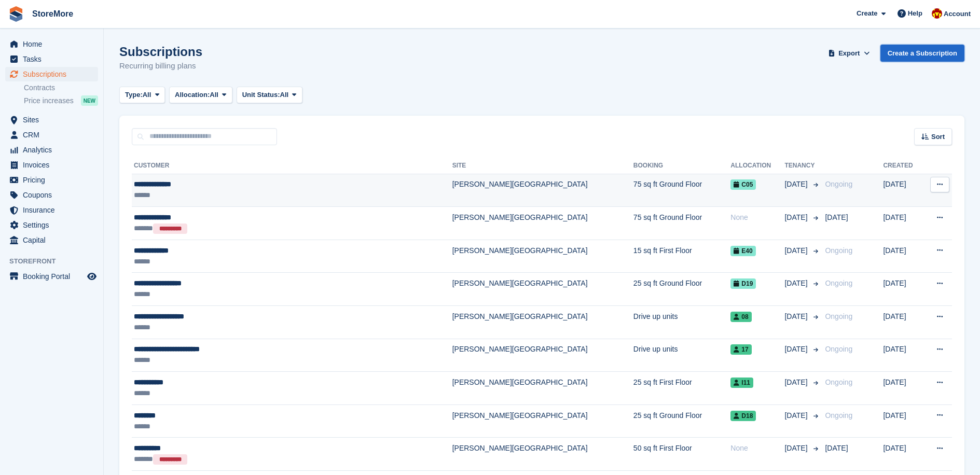  What do you see at coordinates (742, 185) in the screenshot?
I see `span: C05` at bounding box center [742, 185].